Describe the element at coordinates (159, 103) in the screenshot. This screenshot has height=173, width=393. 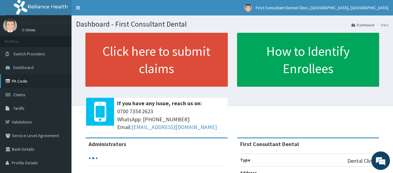
I see `b: If you have any issue, reach us on:` at that location.